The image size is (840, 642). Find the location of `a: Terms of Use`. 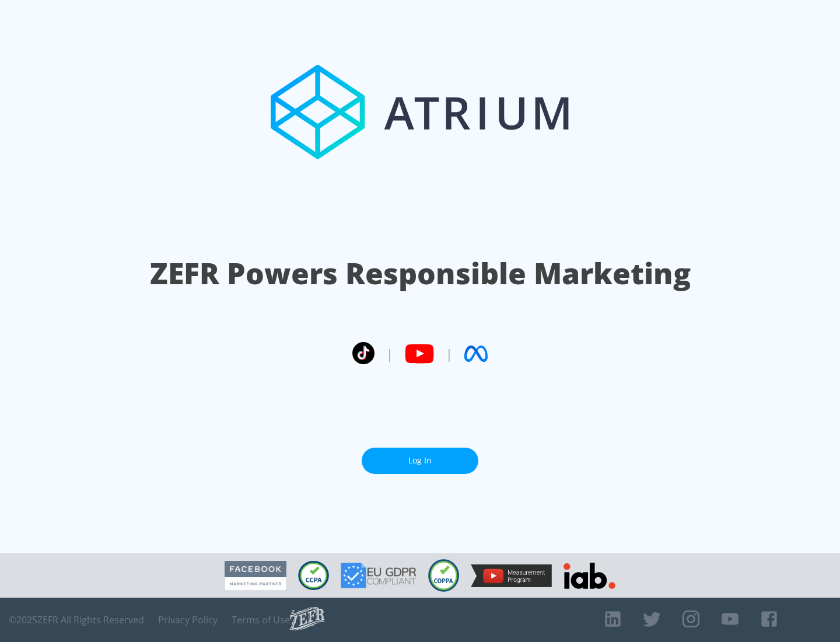

a: Terms of Use is located at coordinates (260, 620).